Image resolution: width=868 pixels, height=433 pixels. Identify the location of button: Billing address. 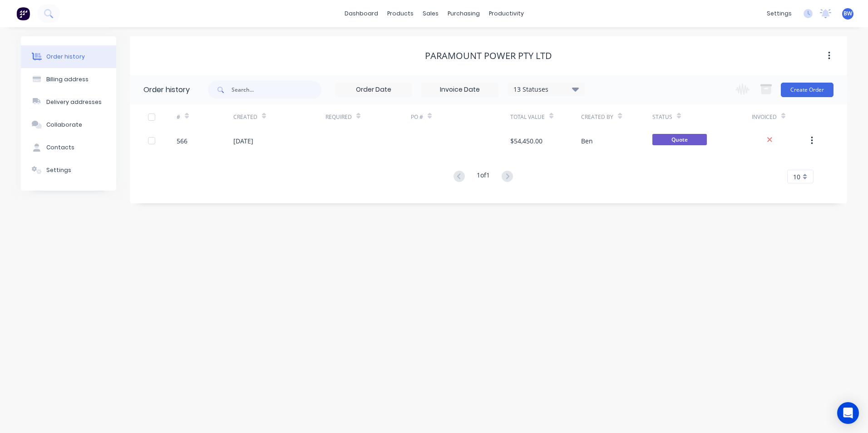
(69, 80).